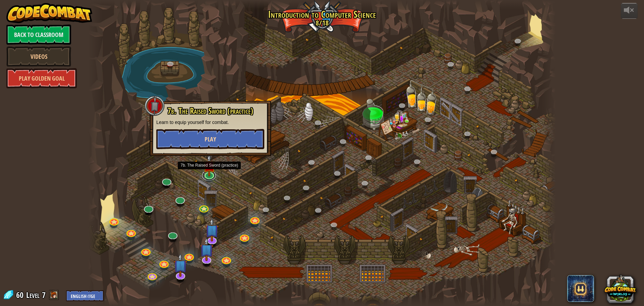 This screenshot has height=306, width=644. Describe the element at coordinates (38, 35) in the screenshot. I see `a: Back to Classroom` at that location.